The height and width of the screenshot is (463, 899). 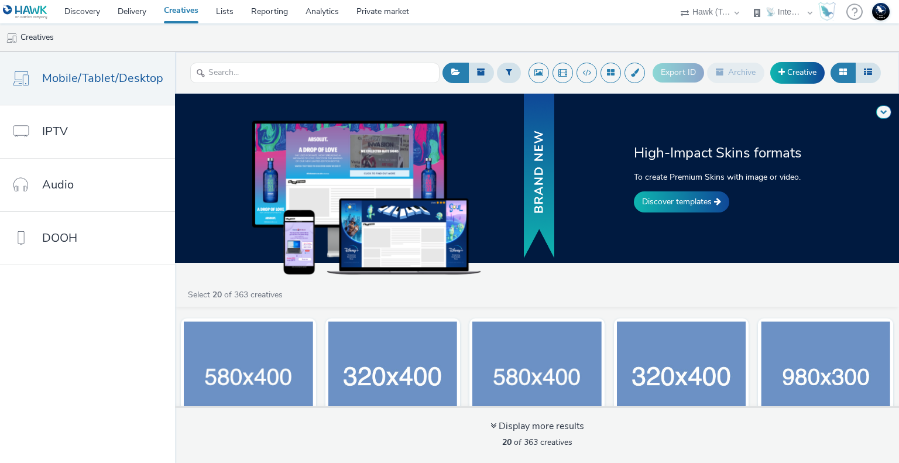 I want to click on span: Audio, so click(x=58, y=184).